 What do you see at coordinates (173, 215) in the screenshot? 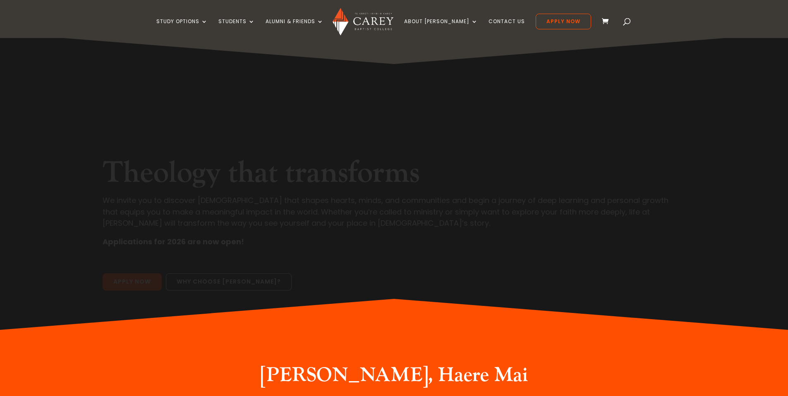
I see `strong: Applications for 2026 are now open!` at bounding box center [173, 215].